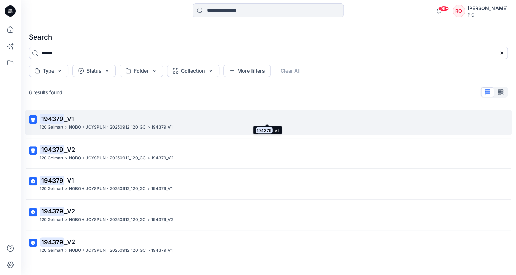 This screenshot has width=516, height=275. What do you see at coordinates (46, 92) in the screenshot?
I see `p: 6 results found` at bounding box center [46, 92].